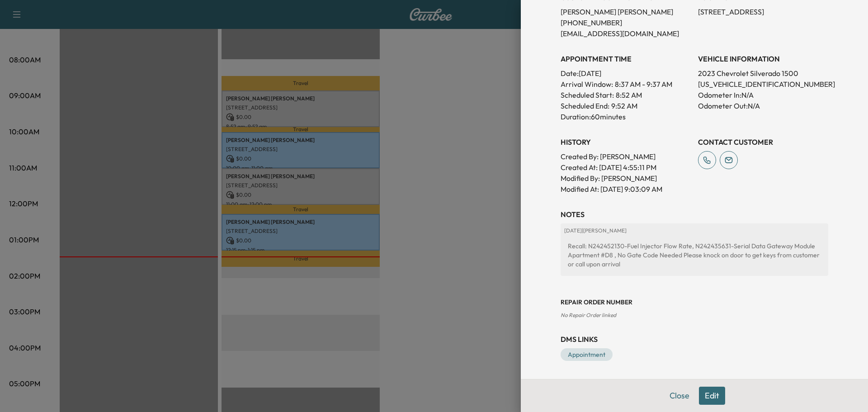  Describe the element at coordinates (763, 142) in the screenshot. I see `h3: CONTACT CUSTOMER` at that location.